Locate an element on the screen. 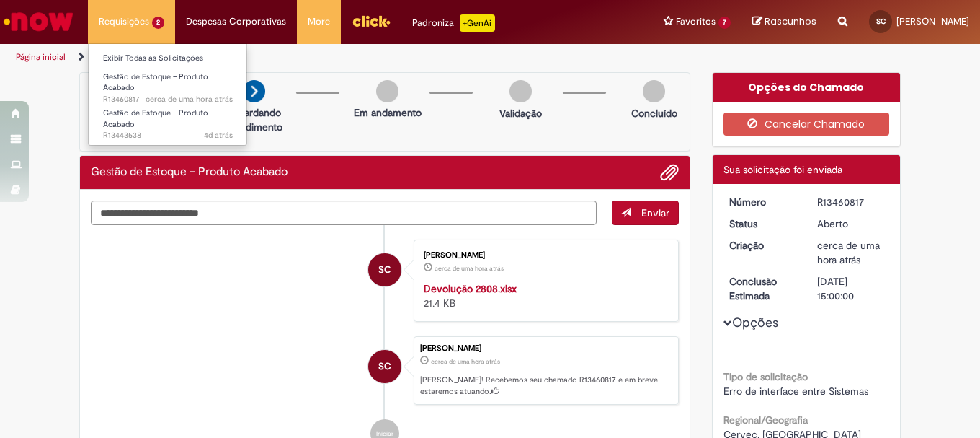  span: Rascunhos is located at coordinates (791, 21).